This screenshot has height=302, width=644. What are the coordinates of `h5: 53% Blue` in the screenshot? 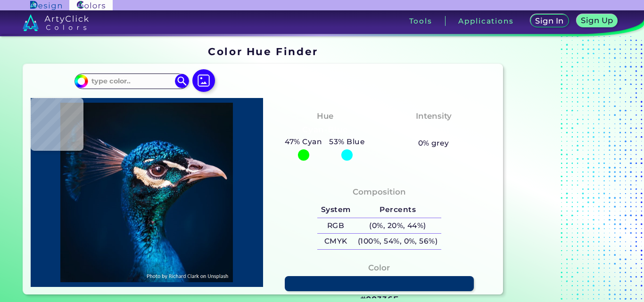 It's located at (347, 142).